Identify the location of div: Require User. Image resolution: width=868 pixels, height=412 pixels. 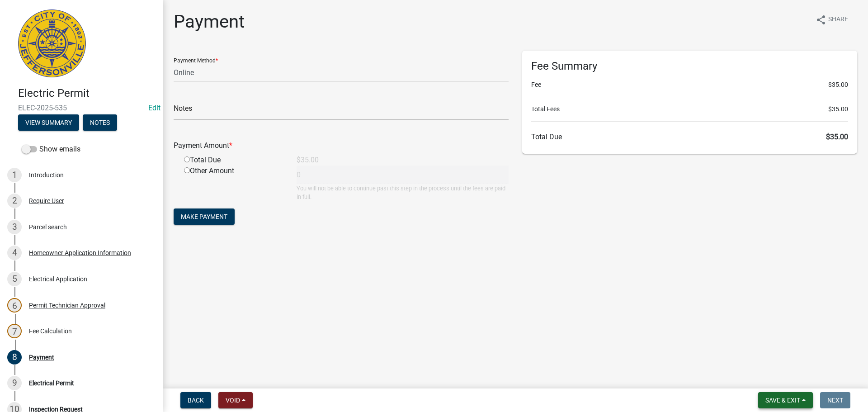
(47, 201).